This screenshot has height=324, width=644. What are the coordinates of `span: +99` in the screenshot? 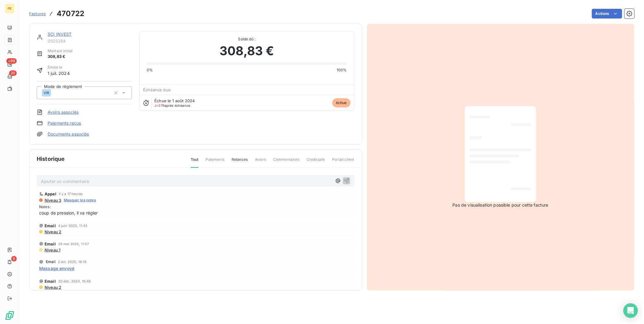 It's located at (12, 61).